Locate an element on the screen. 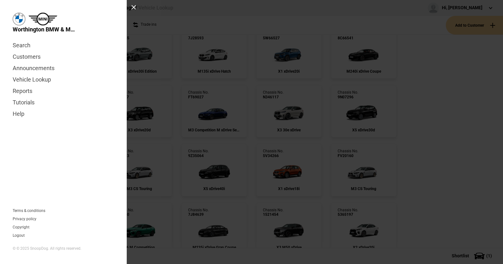  img: bmw.png is located at coordinates (19, 19).